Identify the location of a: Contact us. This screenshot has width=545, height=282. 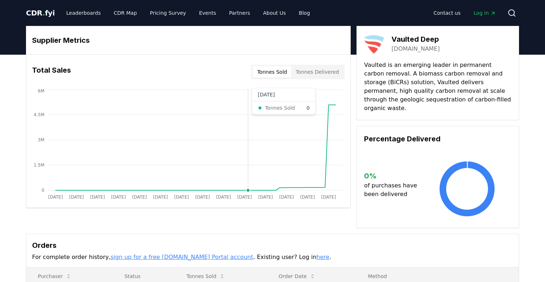
(447, 13).